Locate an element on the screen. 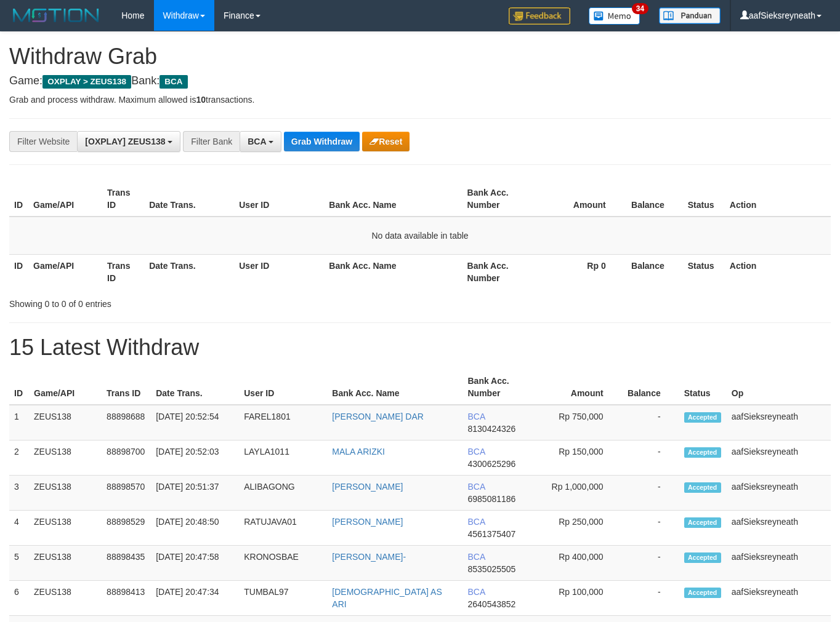 The height and width of the screenshot is (622, 840). th: Rp 0 is located at coordinates (580, 271).